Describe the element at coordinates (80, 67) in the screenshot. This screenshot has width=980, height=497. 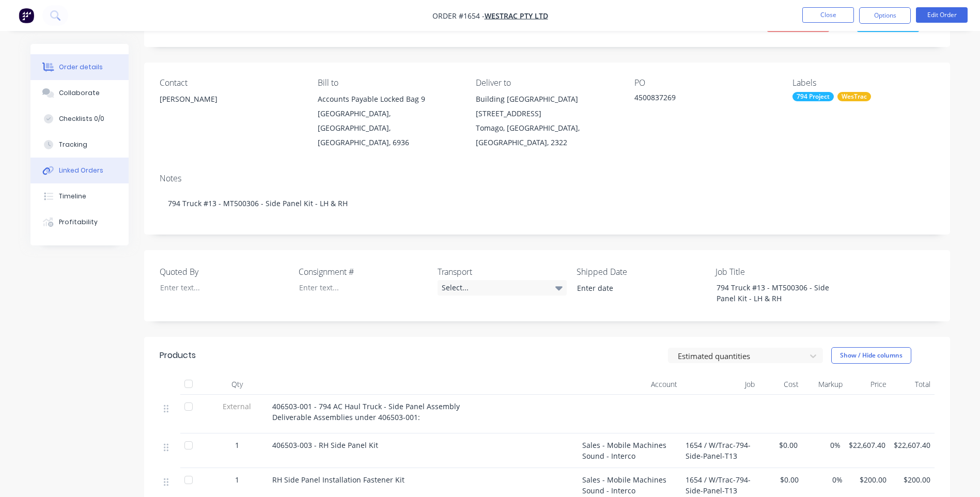
I see `button: Order details` at that location.